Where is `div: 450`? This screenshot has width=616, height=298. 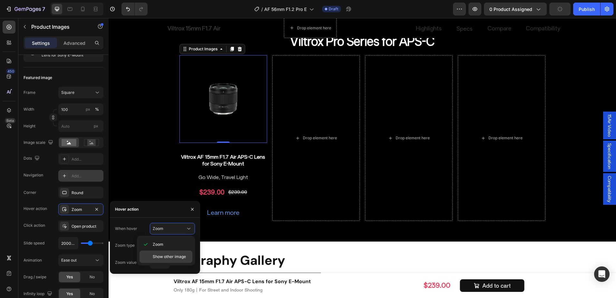
div: 450 is located at coordinates (11, 71).